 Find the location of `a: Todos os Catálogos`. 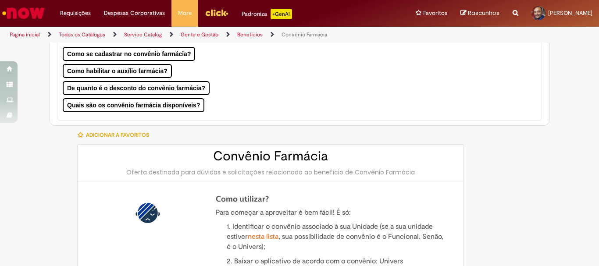

a: Todos os Catálogos is located at coordinates (82, 35).